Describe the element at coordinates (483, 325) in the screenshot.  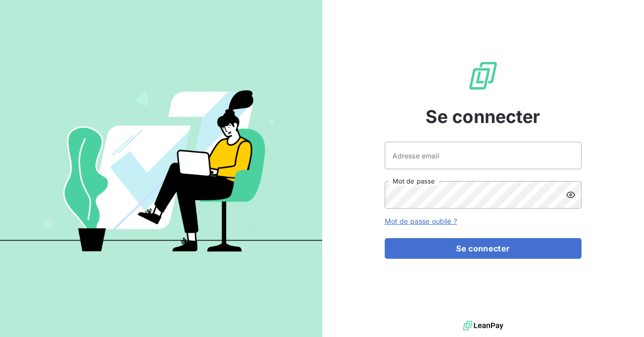
I see `img: logo` at that location.